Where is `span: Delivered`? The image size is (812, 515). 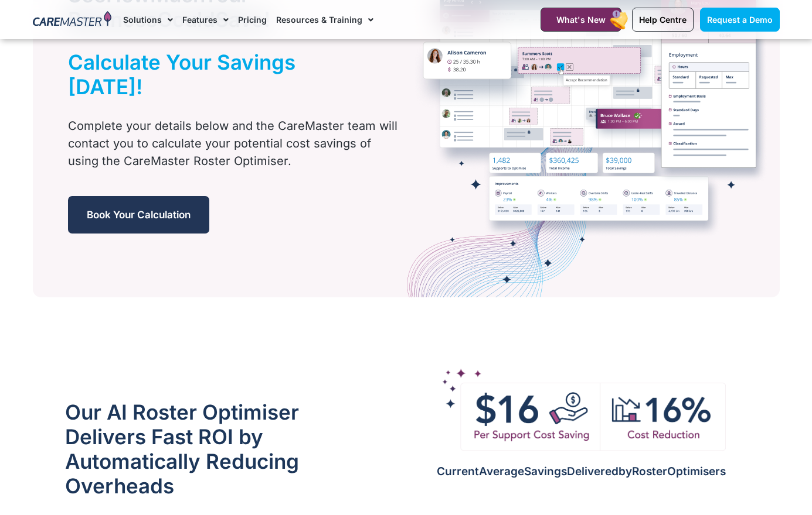
span: Delivered is located at coordinates (593, 471).